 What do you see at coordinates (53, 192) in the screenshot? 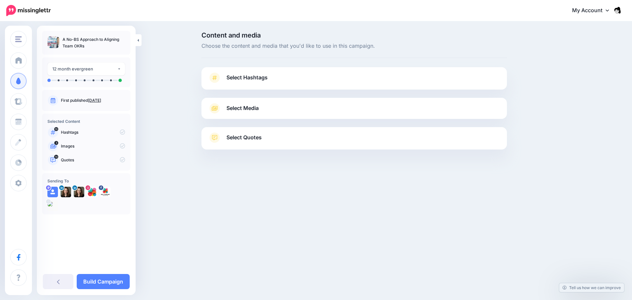
I see `img: user_default_image.png` at bounding box center [53, 192].